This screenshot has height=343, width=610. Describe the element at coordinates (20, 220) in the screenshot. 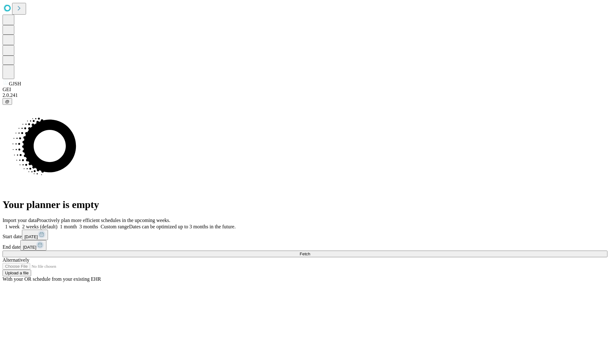

I see `span: Import your data` at that location.